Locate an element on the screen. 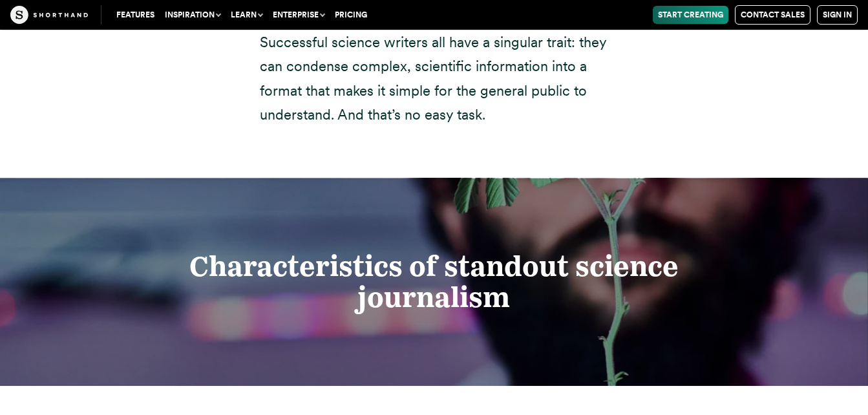 Image resolution: width=868 pixels, height=415 pixels. a: Start Creating is located at coordinates (690, 15).